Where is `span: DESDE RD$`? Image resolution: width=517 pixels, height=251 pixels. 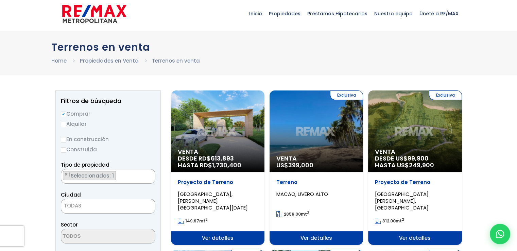 span: DESDE RD$ is located at coordinates (218, 162).